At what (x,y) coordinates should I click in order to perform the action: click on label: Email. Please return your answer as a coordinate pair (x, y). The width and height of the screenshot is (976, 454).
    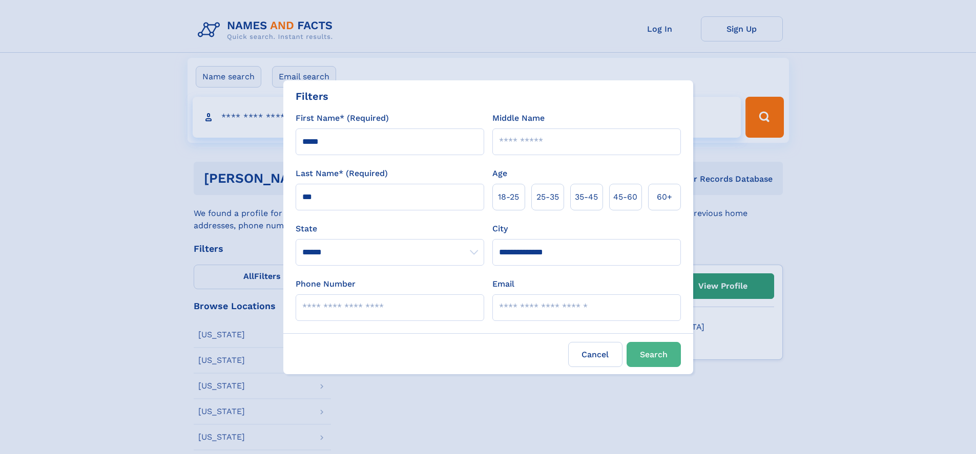
    Looking at the image, I should click on (503, 284).